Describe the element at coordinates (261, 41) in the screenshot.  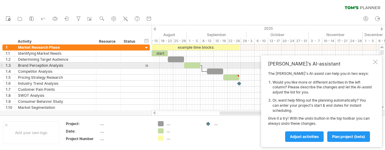
I see `div: 6 - 10` at that location.